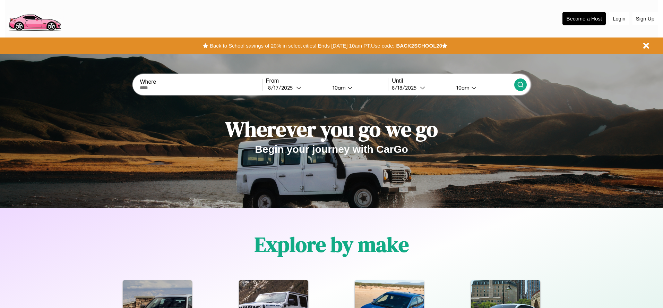  I want to click on button: Login, so click(619, 18).